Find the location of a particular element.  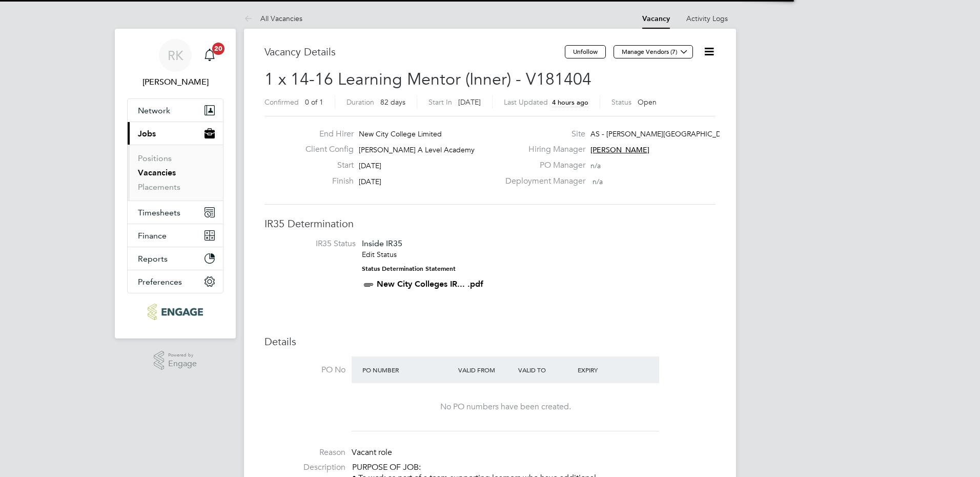

span: Preferences is located at coordinates (160, 281).